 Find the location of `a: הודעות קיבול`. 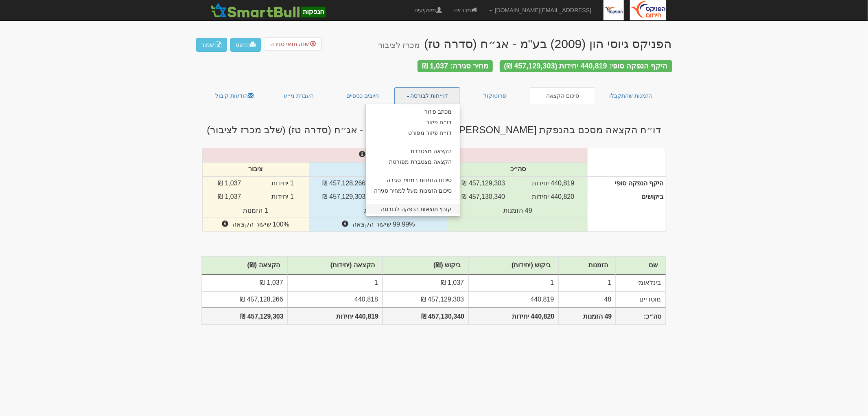

a: הודעות קיבול is located at coordinates (234, 96).